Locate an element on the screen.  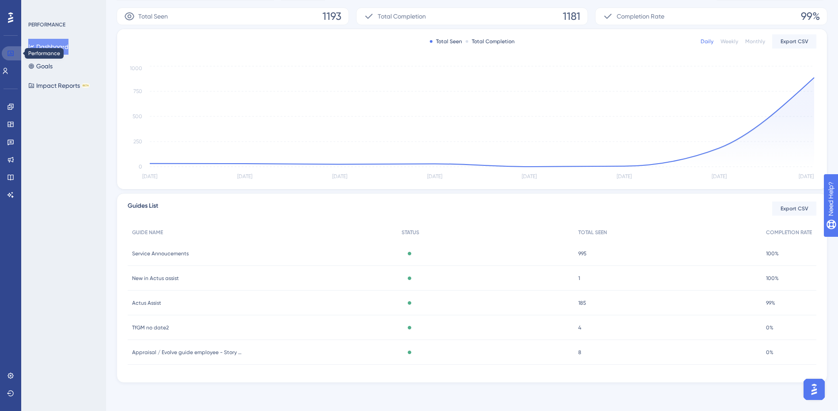
button: Goals is located at coordinates (40, 66).